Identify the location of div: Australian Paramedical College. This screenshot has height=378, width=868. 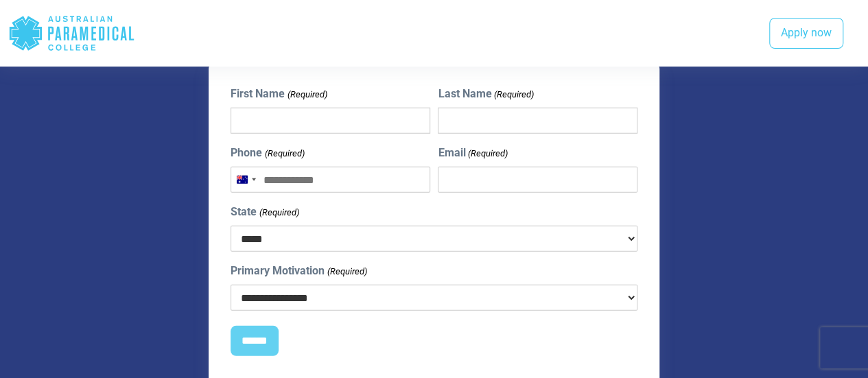
(71, 33).